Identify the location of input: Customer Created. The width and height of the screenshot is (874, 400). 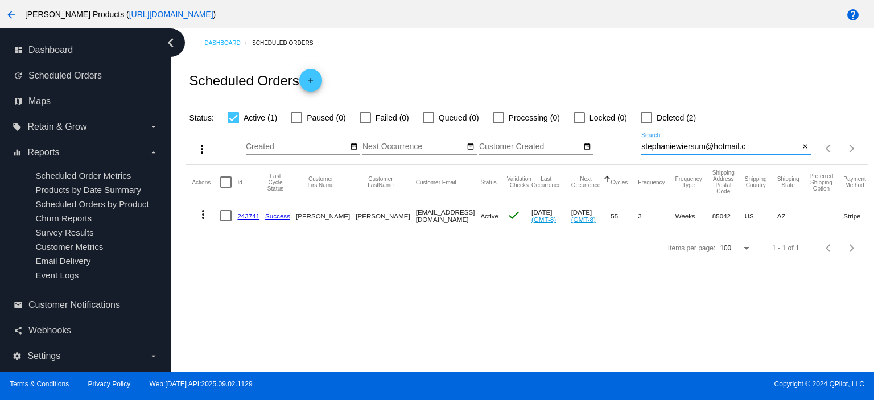
(530, 147).